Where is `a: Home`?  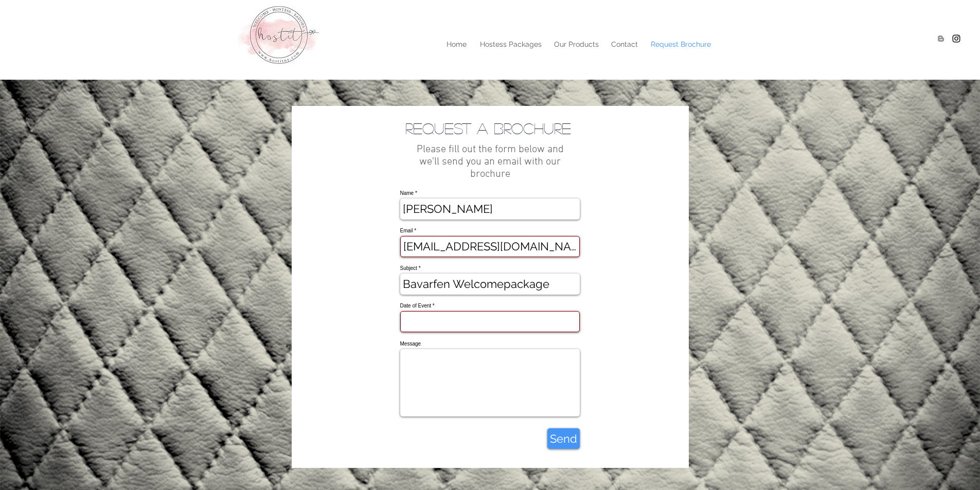 a: Home is located at coordinates (457, 44).